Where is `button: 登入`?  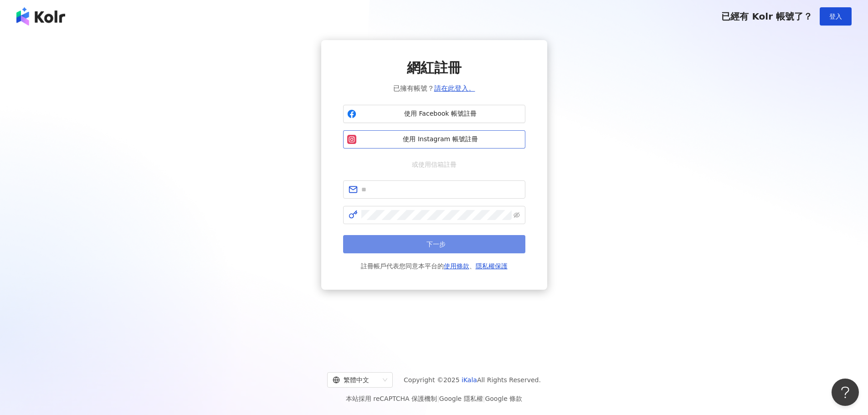 button: 登入 is located at coordinates (836, 16).